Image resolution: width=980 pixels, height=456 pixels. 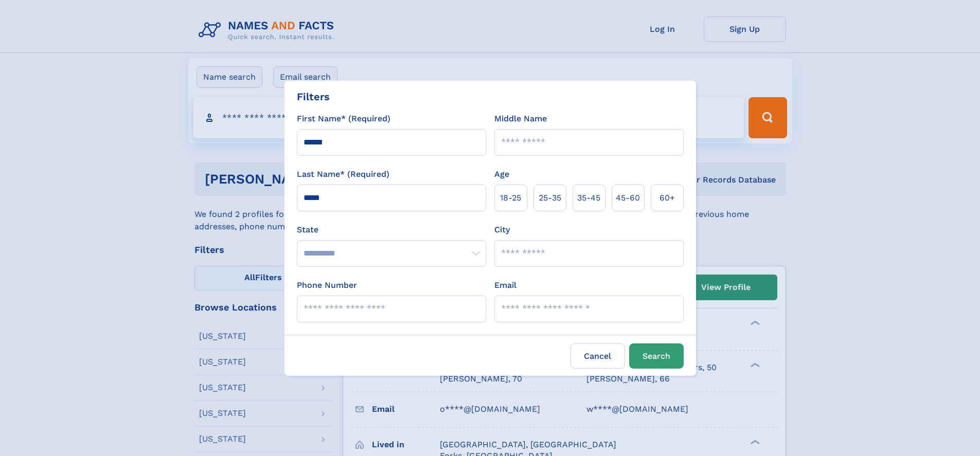 What do you see at coordinates (392, 230) in the screenshot?
I see `label: State` at bounding box center [392, 230].